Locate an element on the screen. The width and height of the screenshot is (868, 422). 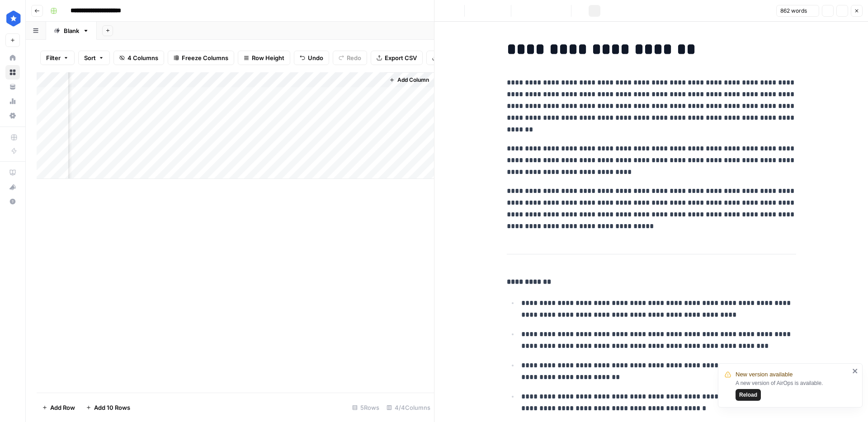
a: Your Data is located at coordinates (12, 87).